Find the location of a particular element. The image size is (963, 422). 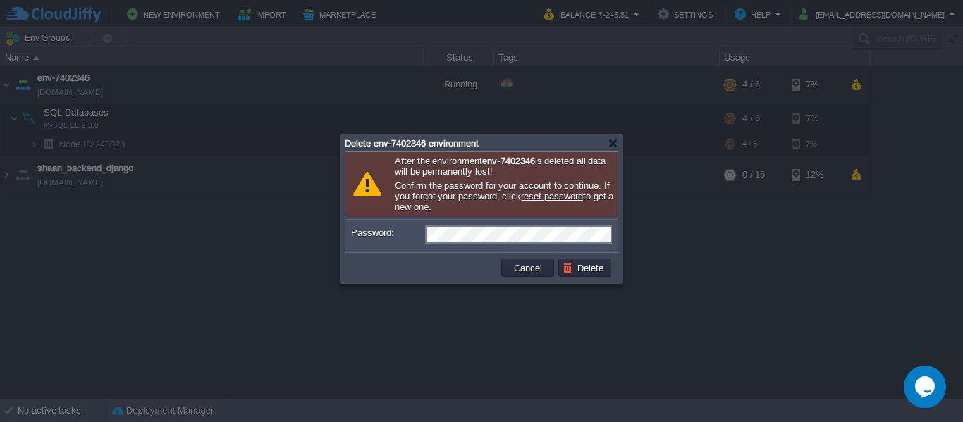

b: env-7402346 is located at coordinates (508, 161).